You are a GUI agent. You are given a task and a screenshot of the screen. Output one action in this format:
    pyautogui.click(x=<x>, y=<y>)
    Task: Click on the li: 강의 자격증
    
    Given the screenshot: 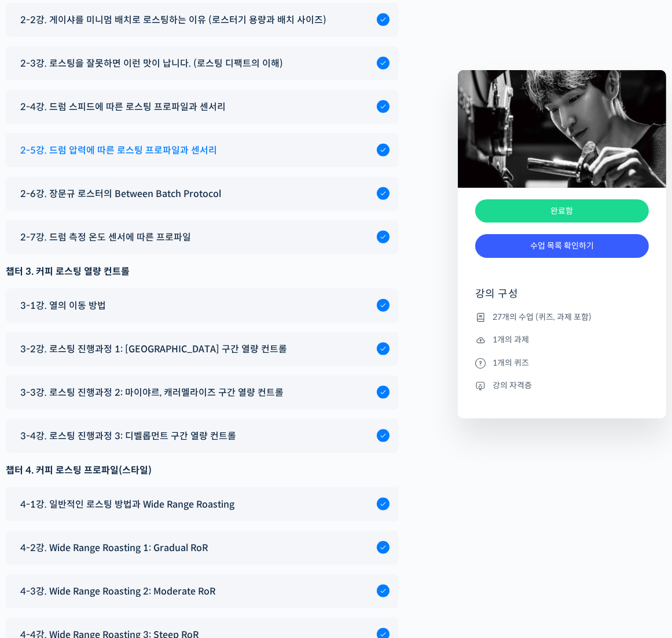 What is the action you would take?
    pyautogui.click(x=562, y=385)
    